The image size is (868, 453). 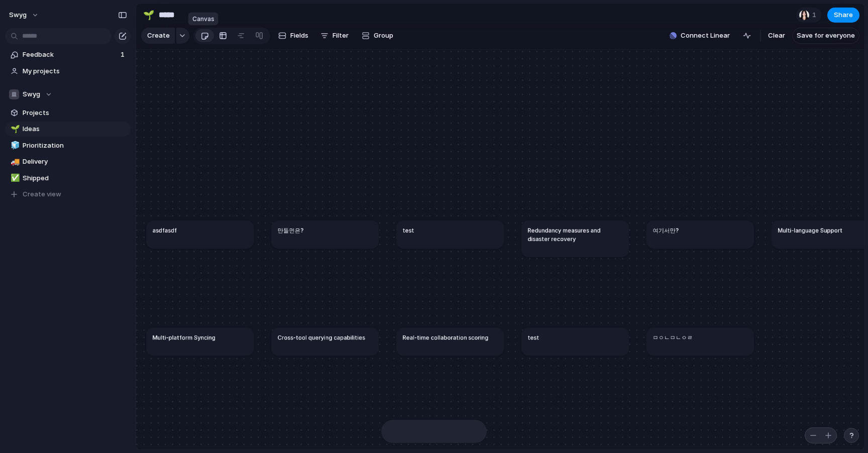 I want to click on span: Shipped, so click(x=75, y=178).